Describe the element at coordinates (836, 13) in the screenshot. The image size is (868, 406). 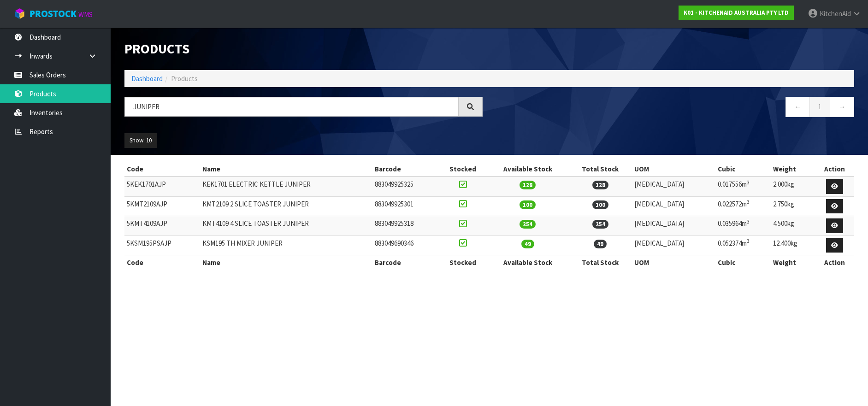
I see `span: KitchenAid` at that location.